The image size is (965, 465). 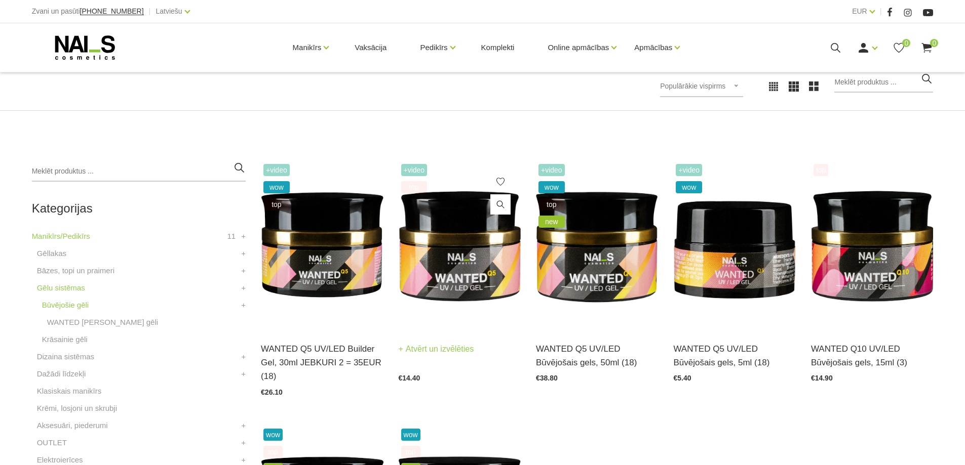 What do you see at coordinates (169, 11) in the screenshot?
I see `a: Latviešu` at bounding box center [169, 11].